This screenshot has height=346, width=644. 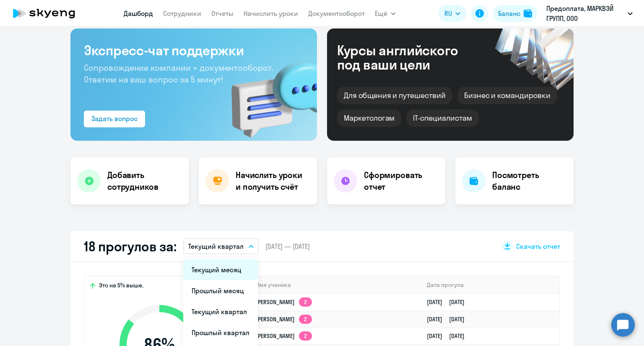 I want to click on a: Документооборот, so click(x=336, y=13).